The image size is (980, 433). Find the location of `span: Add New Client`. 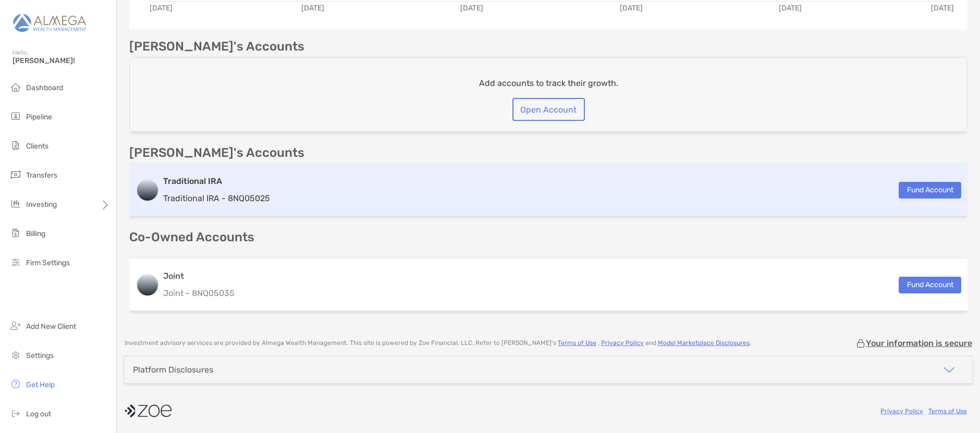

span: Add New Client is located at coordinates (51, 326).